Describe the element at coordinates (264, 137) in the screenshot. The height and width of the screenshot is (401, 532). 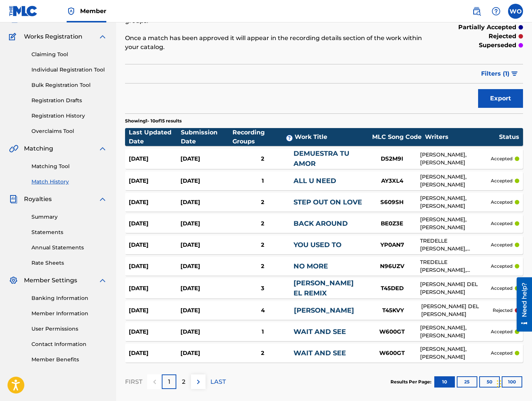
I see `div: Recording Groups` at that location.